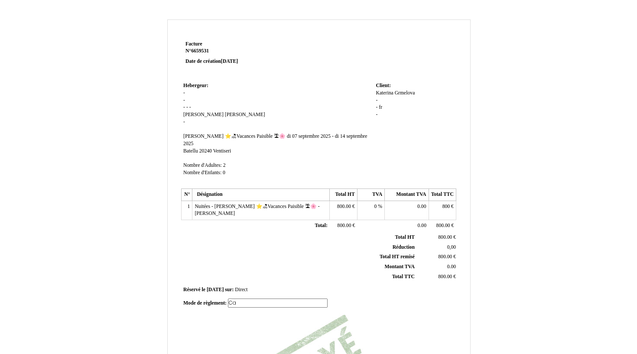 The image size is (637, 354). I want to click on span: Total HT remisé, so click(397, 256).